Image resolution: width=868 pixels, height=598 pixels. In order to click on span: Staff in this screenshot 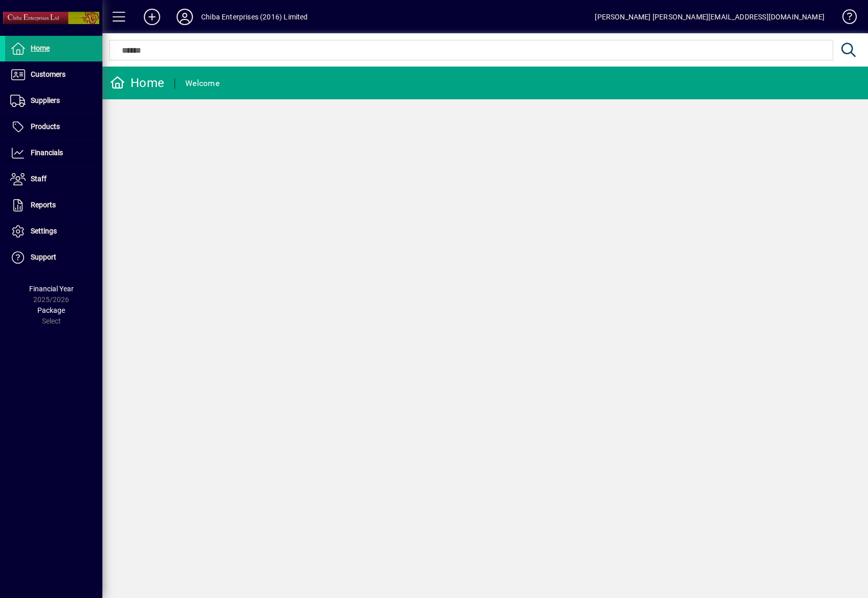, I will do `click(39, 178)`.